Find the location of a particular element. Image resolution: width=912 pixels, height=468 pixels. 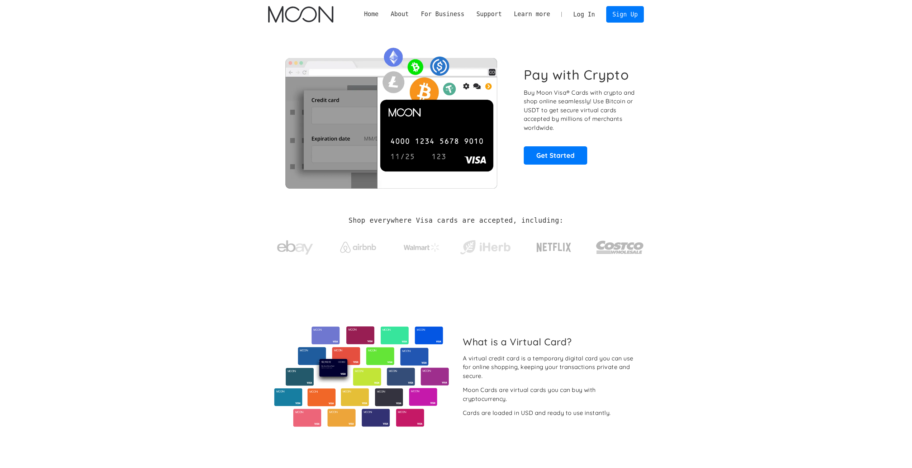

a: home is located at coordinates (300, 14).